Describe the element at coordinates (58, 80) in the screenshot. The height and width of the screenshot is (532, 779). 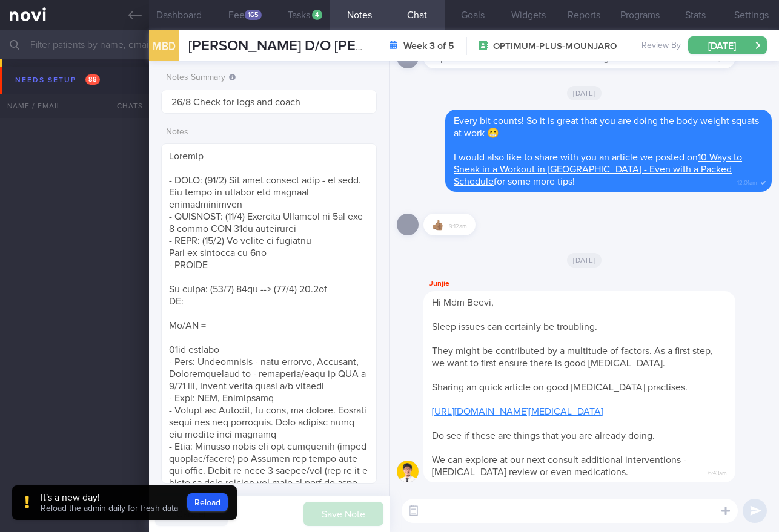
I see `div: Needs setup` at that location.